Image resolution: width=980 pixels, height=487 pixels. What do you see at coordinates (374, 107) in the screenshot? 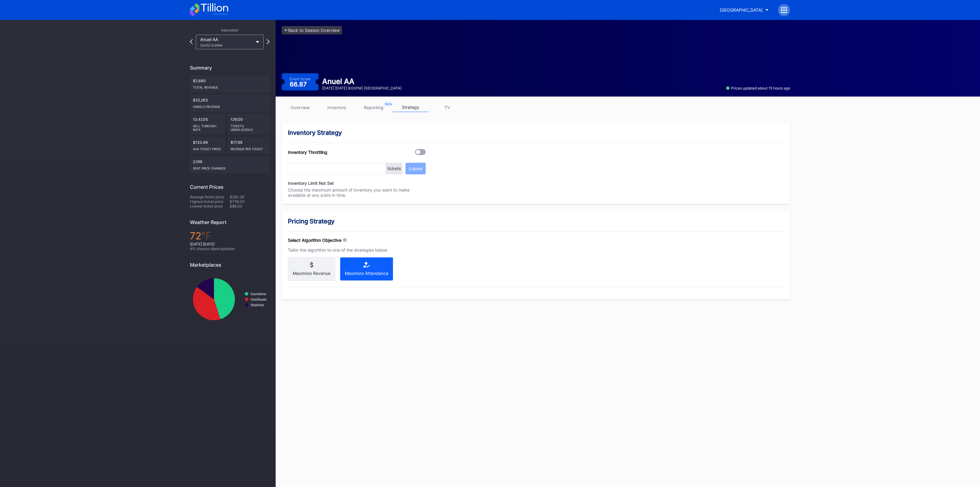
I see `a: reporting` at bounding box center [374, 107].